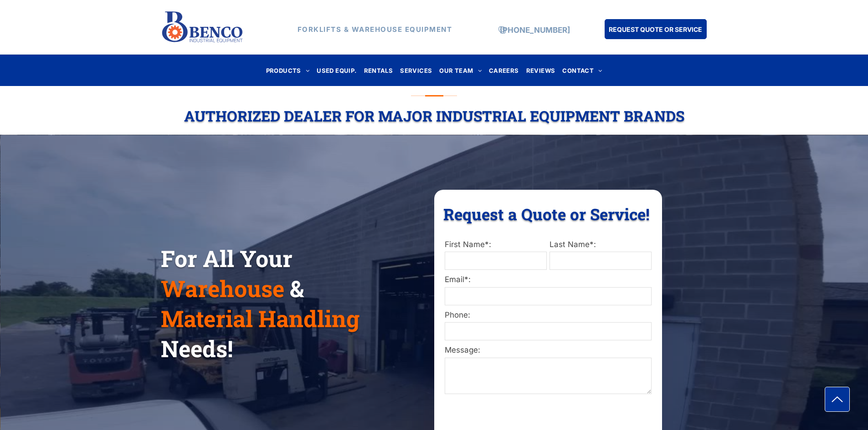  Describe the element at coordinates (460, 70) in the screenshot. I see `a: OUR TEAM` at that location.